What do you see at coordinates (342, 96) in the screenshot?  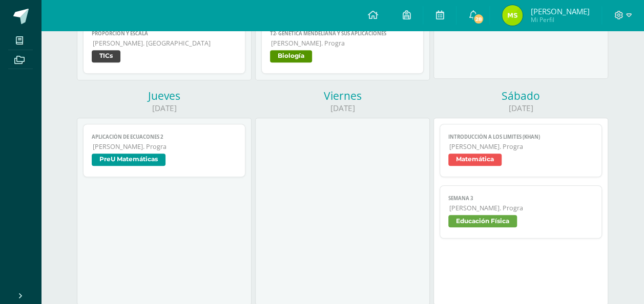 I see `div: Viernes` at bounding box center [342, 96].